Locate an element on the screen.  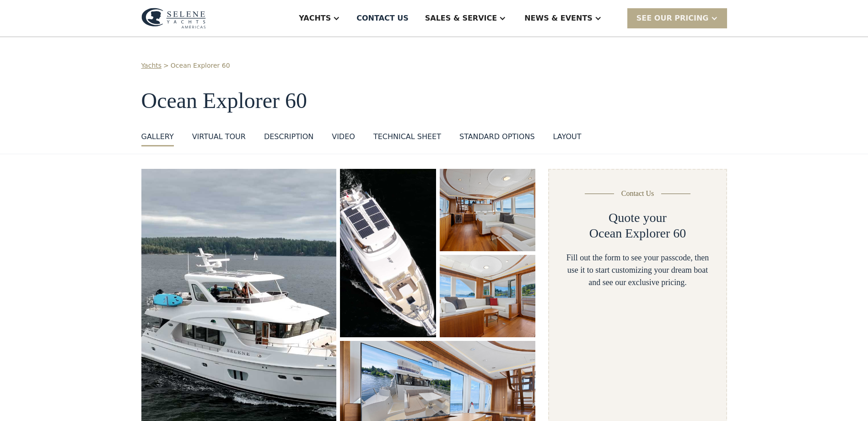
div: Contact Us is located at coordinates (638, 194).